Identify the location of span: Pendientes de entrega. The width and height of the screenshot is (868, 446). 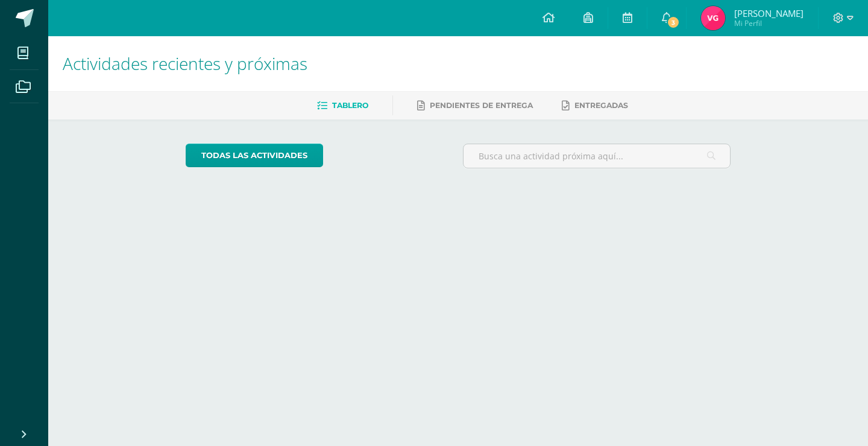
(481, 105).